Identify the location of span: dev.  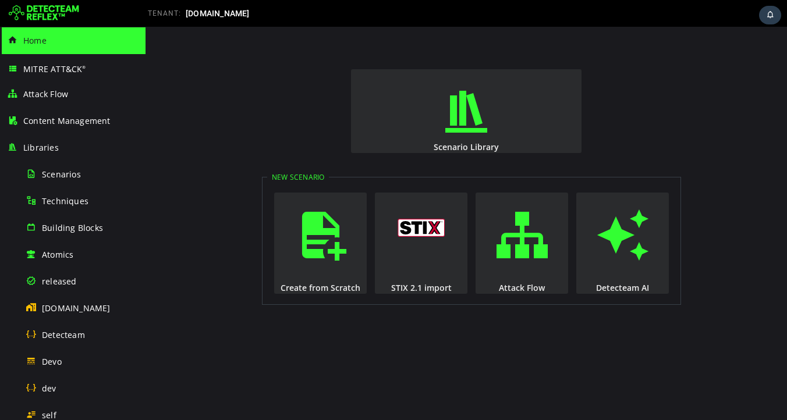
(49, 388).